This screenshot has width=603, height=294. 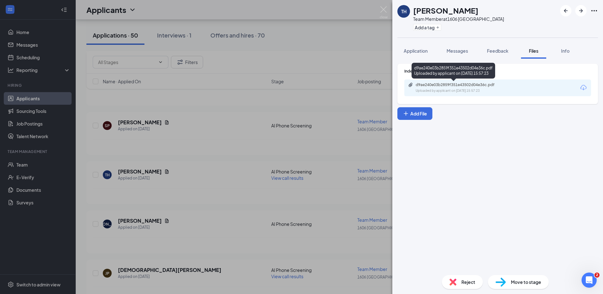 I want to click on span: Messages, so click(x=457, y=51).